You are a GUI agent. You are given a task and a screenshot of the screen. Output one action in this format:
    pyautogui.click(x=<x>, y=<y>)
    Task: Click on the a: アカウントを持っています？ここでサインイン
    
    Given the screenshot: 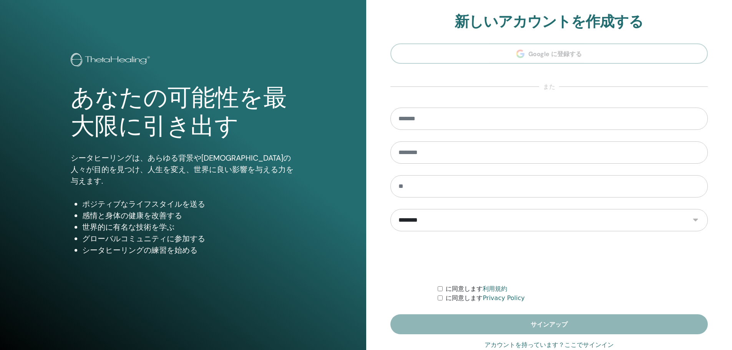 What is the action you would take?
    pyautogui.click(x=549, y=345)
    